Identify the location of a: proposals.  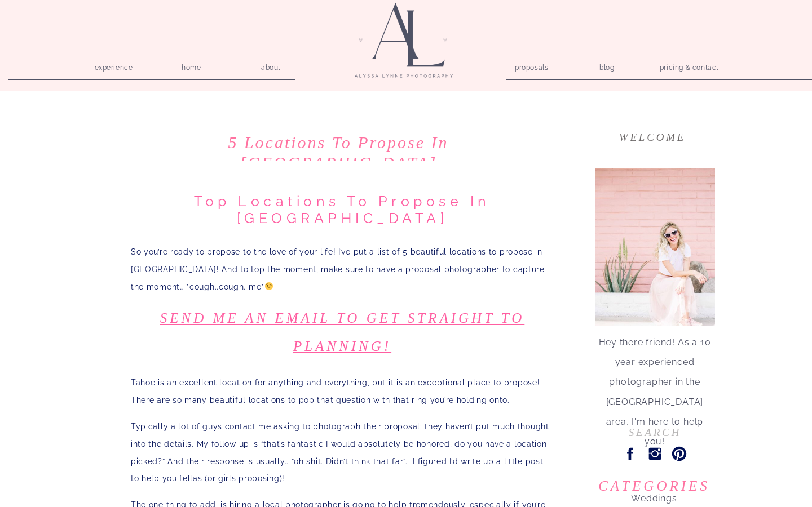
(531, 65).